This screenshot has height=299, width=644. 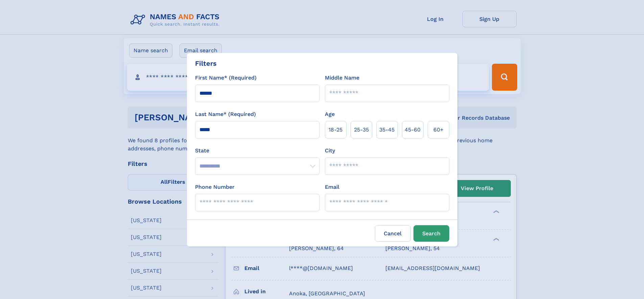 I want to click on label: Middle Name, so click(x=342, y=78).